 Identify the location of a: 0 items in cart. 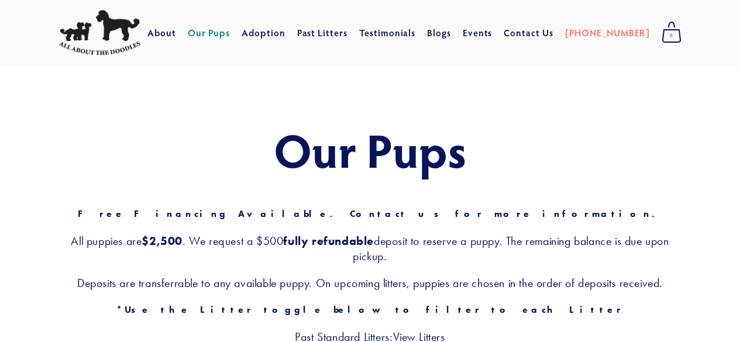
(672, 33).